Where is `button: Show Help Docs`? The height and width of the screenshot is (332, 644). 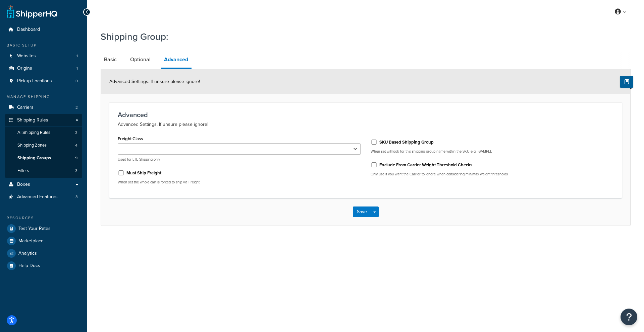 button: Show Help Docs is located at coordinates (626, 82).